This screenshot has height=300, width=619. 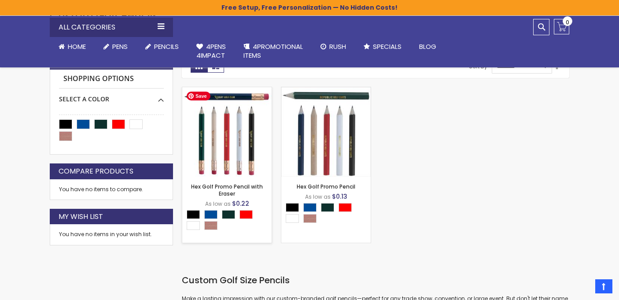 I want to click on span: Pencils, so click(x=166, y=46).